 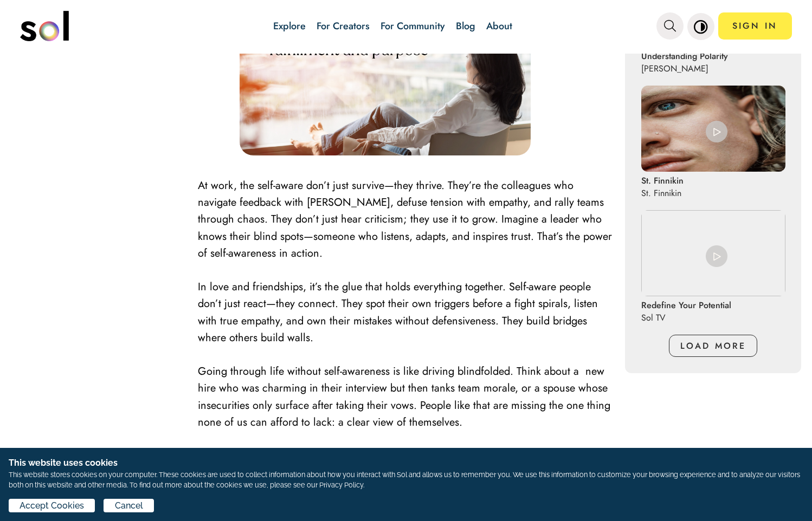 What do you see at coordinates (129, 505) in the screenshot?
I see `button: Cancel` at bounding box center [129, 505].